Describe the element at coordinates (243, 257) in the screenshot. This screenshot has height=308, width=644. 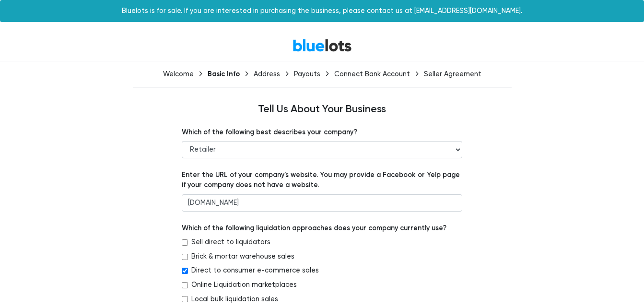
I see `label: Brick & mortar warehouse sales` at that location.